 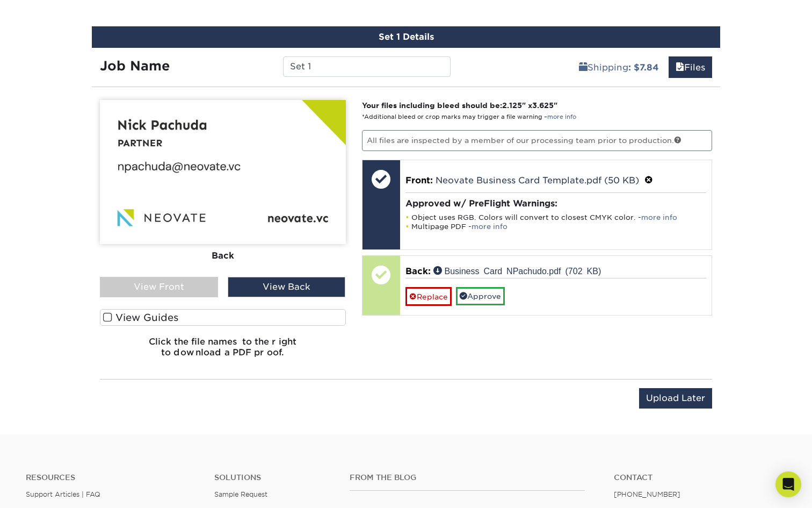 I want to click on a: Sample Request, so click(x=241, y=494).